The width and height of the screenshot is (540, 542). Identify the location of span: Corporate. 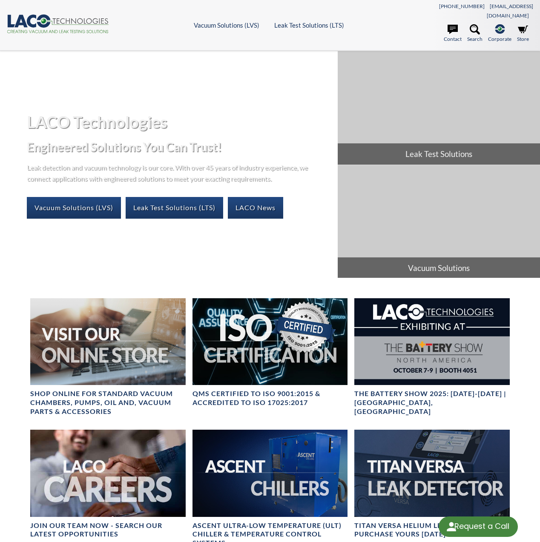
(499, 39).